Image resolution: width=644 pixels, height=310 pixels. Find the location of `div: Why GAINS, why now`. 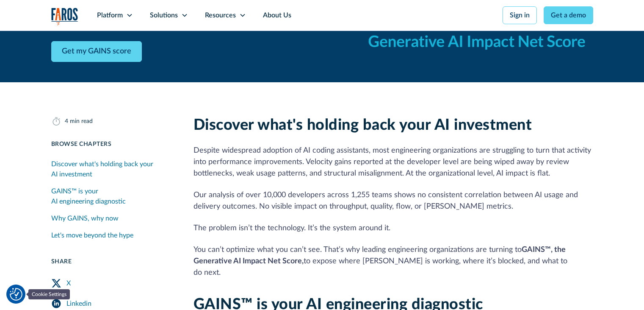

div: Why GAINS, why now is located at coordinates (84, 218).